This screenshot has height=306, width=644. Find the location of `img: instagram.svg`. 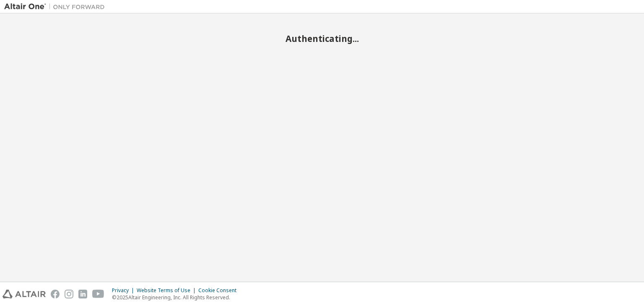

img: instagram.svg is located at coordinates (68, 295).